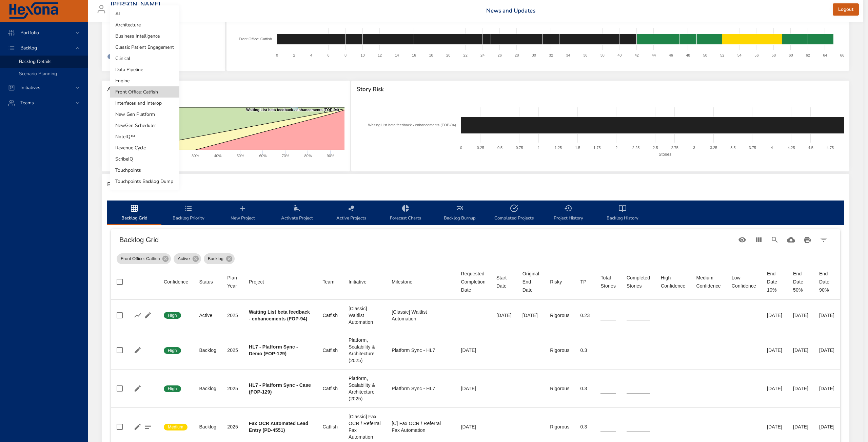 The image size is (868, 442). Describe the element at coordinates (144, 126) in the screenshot. I see `li: NewGen Scheduler` at that location.